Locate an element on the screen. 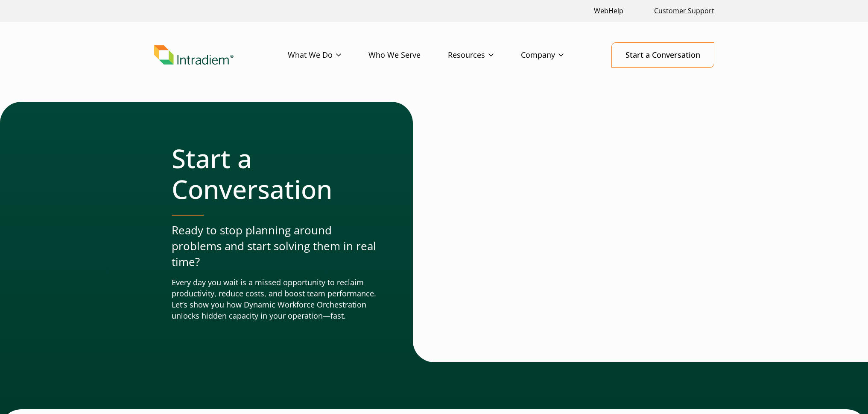 Image resolution: width=868 pixels, height=414 pixels. a: Link to homepage of Intradiem is located at coordinates (221, 55).